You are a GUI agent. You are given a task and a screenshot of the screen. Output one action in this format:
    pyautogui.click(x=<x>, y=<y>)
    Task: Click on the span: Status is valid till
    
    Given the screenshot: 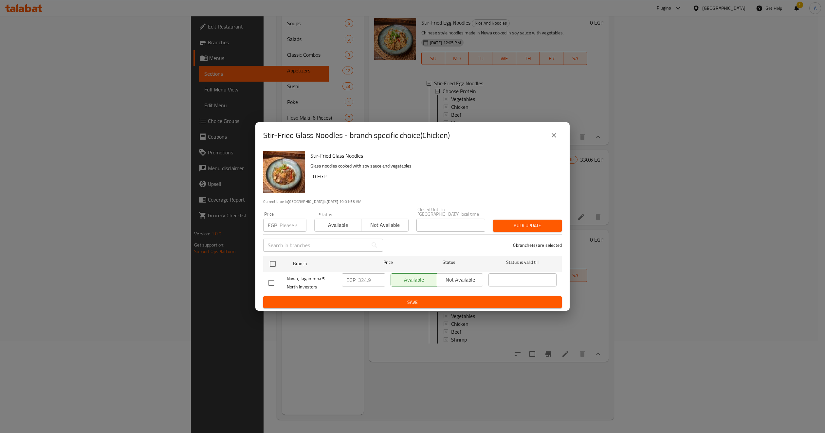 What is the action you would take?
    pyautogui.click(x=523, y=262)
    